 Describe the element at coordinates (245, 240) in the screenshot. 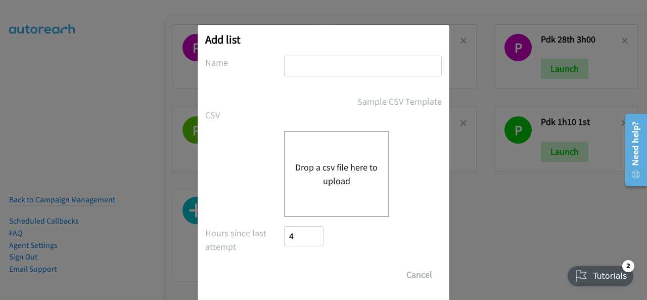

I see `label: Hours since last attempt` at that location.